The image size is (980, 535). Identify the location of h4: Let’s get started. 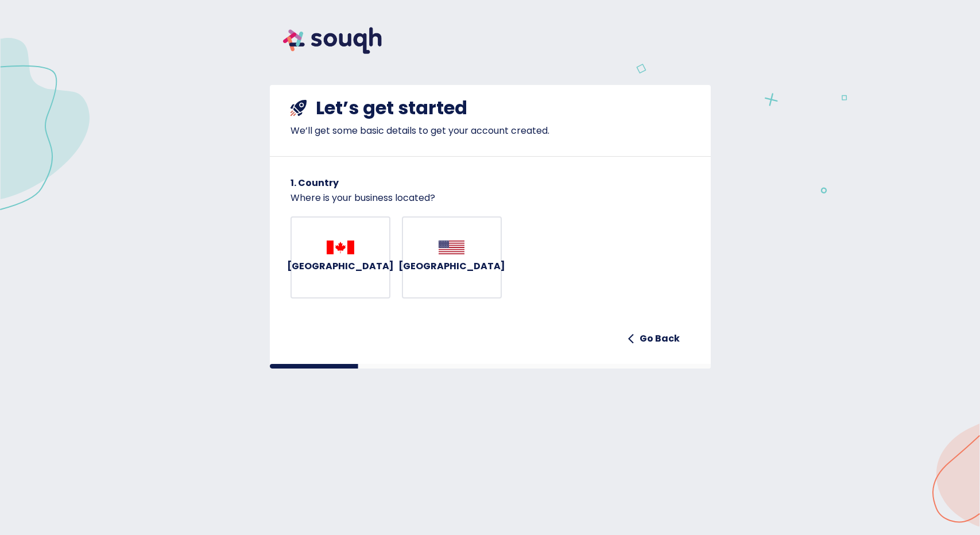
(391, 108).